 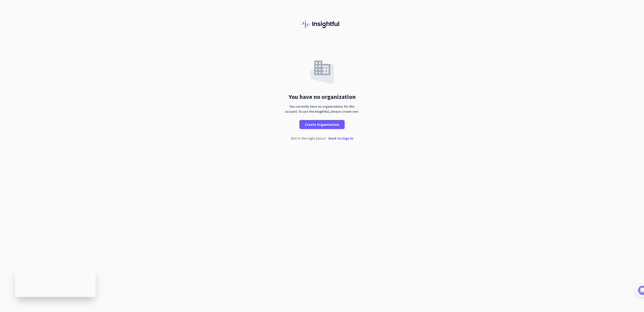 I want to click on button: Create Organization, so click(x=322, y=125).